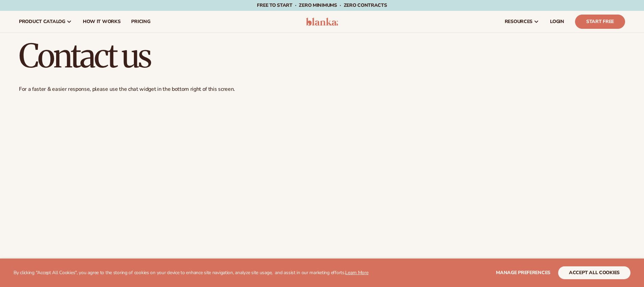 This screenshot has width=644, height=287. Describe the element at coordinates (523, 273) in the screenshot. I see `button: Manage preferences` at that location.